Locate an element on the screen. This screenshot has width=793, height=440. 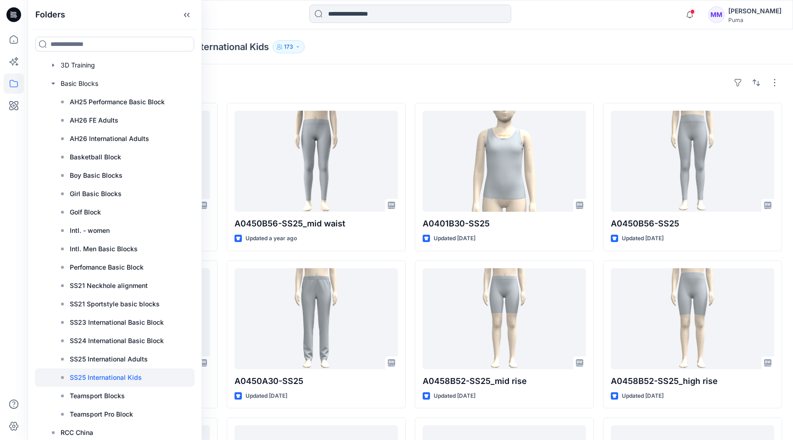
a: A0450B56-SS25_mid waist is located at coordinates (316, 161).